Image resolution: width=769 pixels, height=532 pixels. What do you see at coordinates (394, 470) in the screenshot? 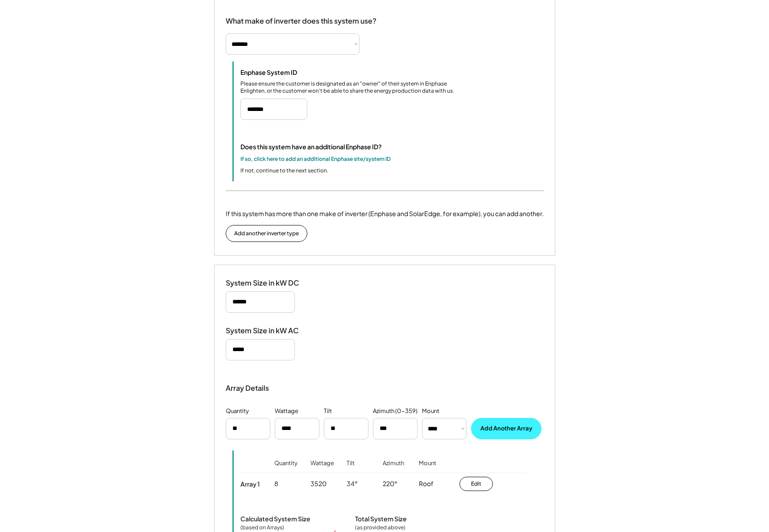
I see `div: Azimuth` at bounding box center [394, 470].